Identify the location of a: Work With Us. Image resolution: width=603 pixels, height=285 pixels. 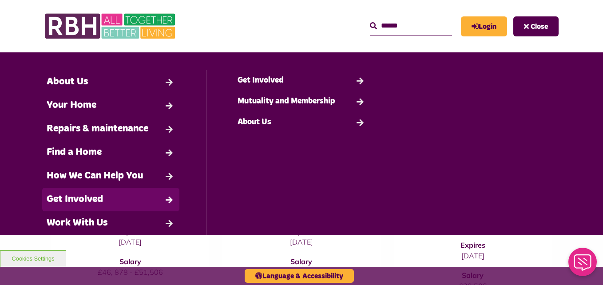
(110, 223).